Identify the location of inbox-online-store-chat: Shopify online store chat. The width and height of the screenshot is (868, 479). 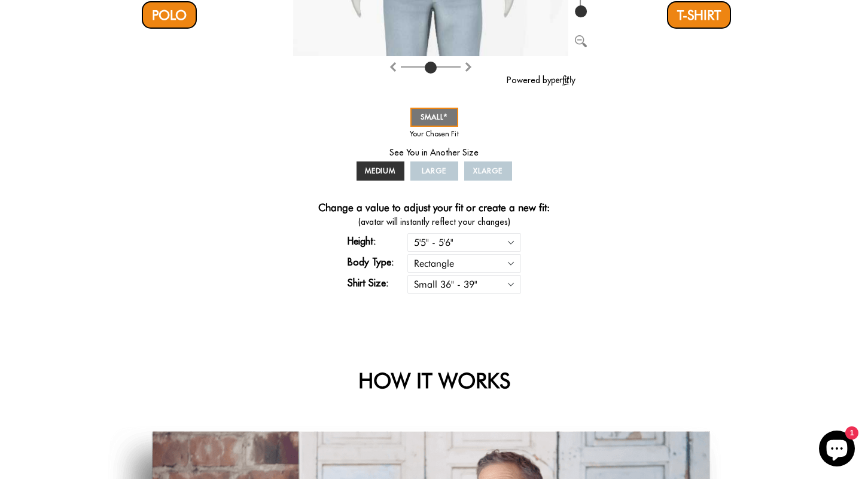
(837, 450).